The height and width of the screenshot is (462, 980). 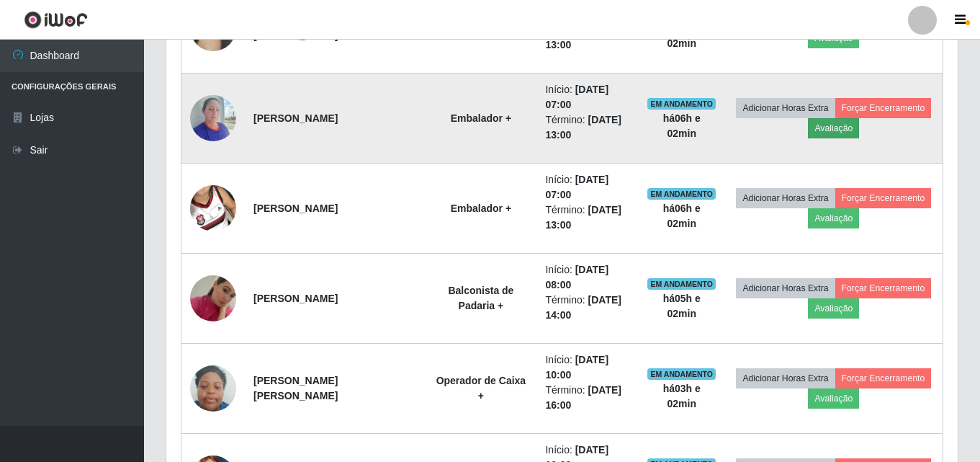 What do you see at coordinates (213, 117) in the screenshot?
I see `img: 1723687627540.jpeg` at bounding box center [213, 117].